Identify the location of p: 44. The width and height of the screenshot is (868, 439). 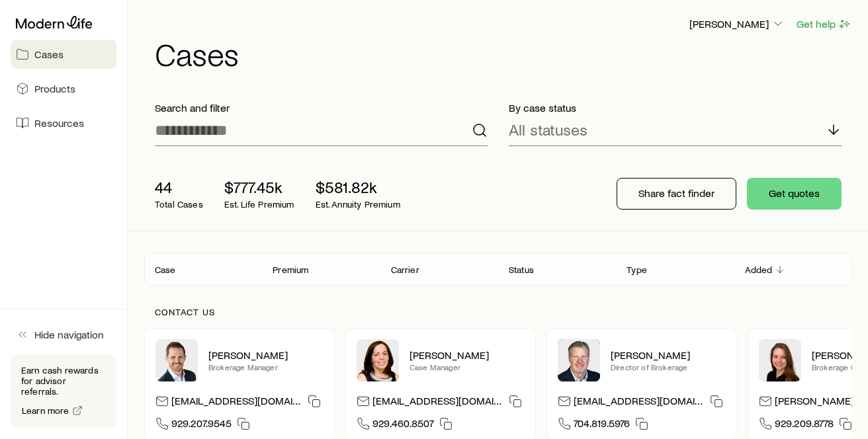
(179, 187).